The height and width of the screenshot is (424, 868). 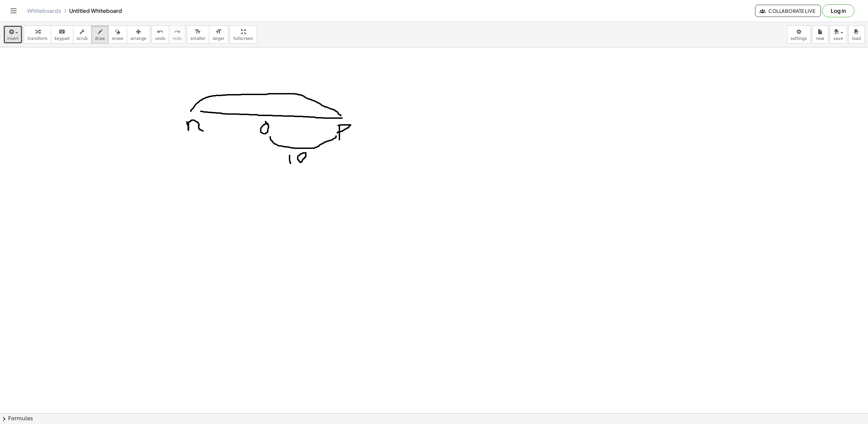 What do you see at coordinates (82, 39) in the screenshot?
I see `span: scrub` at bounding box center [82, 39].